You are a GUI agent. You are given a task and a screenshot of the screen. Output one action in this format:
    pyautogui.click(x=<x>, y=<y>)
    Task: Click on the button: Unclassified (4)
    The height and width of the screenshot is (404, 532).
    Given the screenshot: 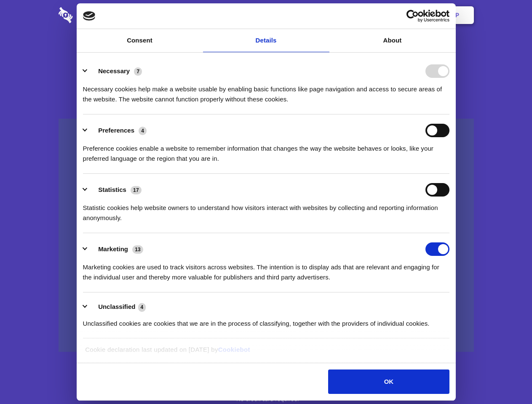 What is the action you would take?
    pyautogui.click(x=117, y=307)
    